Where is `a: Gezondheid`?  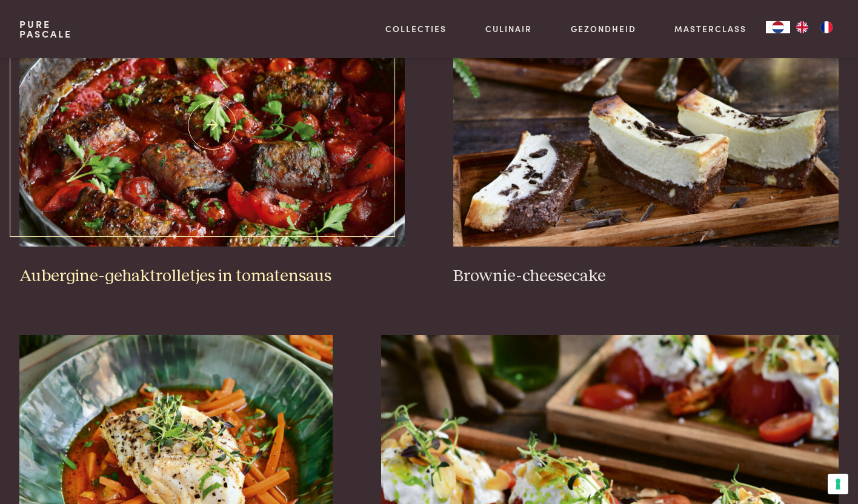 a: Gezondheid is located at coordinates (604, 29).